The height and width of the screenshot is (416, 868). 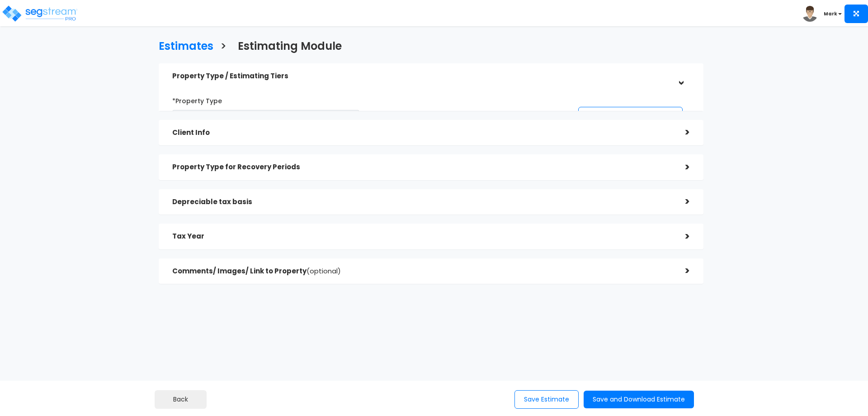 I want to click on h5: Tax Year, so click(x=422, y=236).